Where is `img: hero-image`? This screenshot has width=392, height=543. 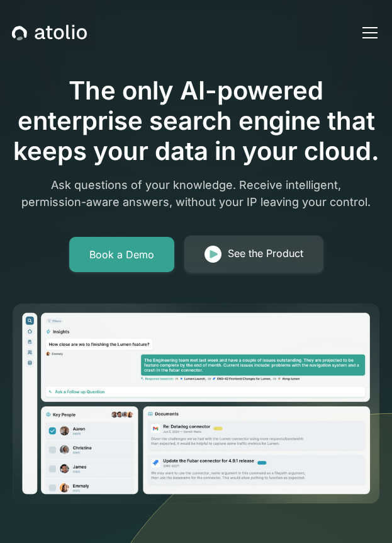
img: hero-image is located at coordinates (196, 404).